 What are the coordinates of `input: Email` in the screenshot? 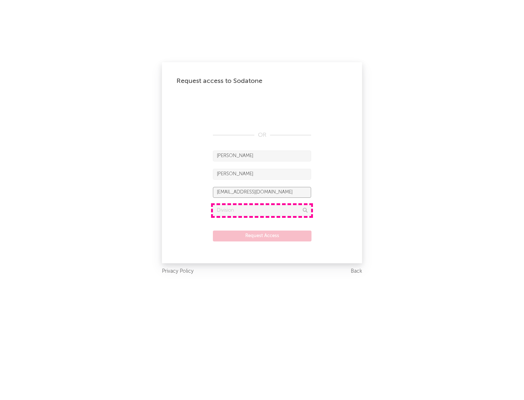 It's located at (262, 192).